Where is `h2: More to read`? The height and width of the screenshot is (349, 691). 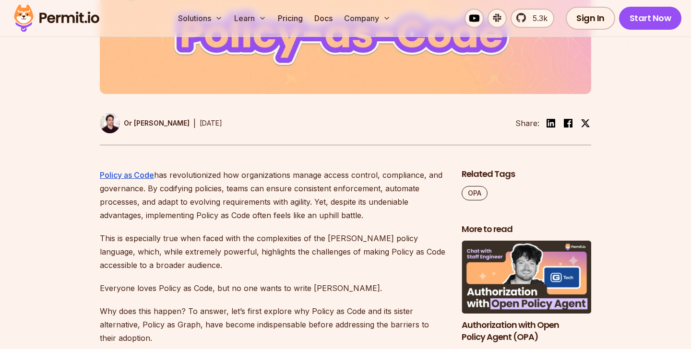 h2: More to read is located at coordinates (526, 229).